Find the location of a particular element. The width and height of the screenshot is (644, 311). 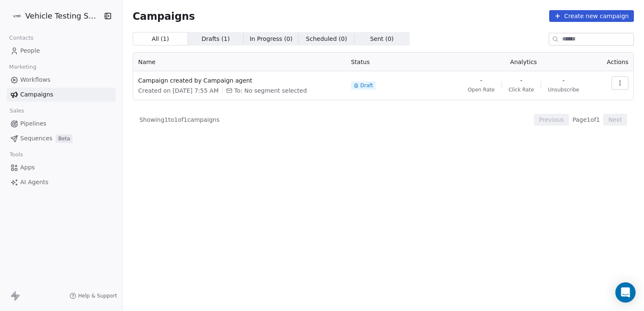

button: Create new campaign is located at coordinates (591, 16).